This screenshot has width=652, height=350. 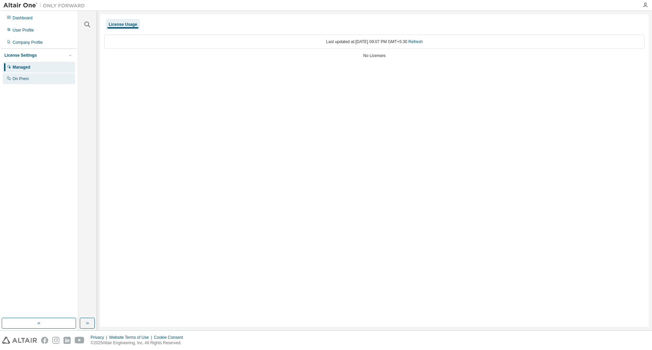 I want to click on div: License Usage, so click(x=123, y=24).